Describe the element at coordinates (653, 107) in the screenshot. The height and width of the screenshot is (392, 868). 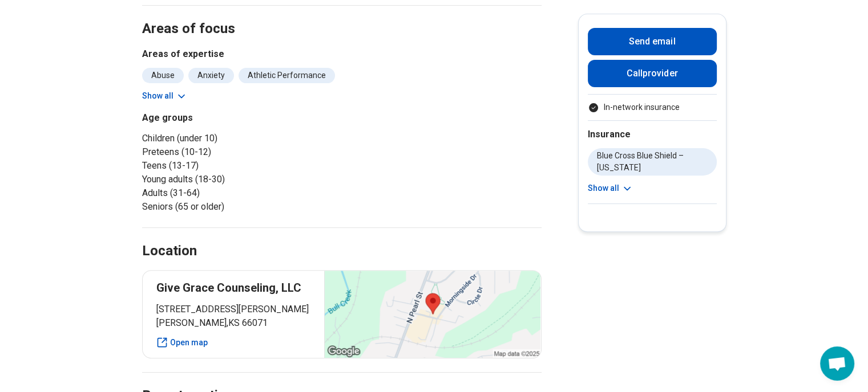
I see `li: In-network insurance` at that location.